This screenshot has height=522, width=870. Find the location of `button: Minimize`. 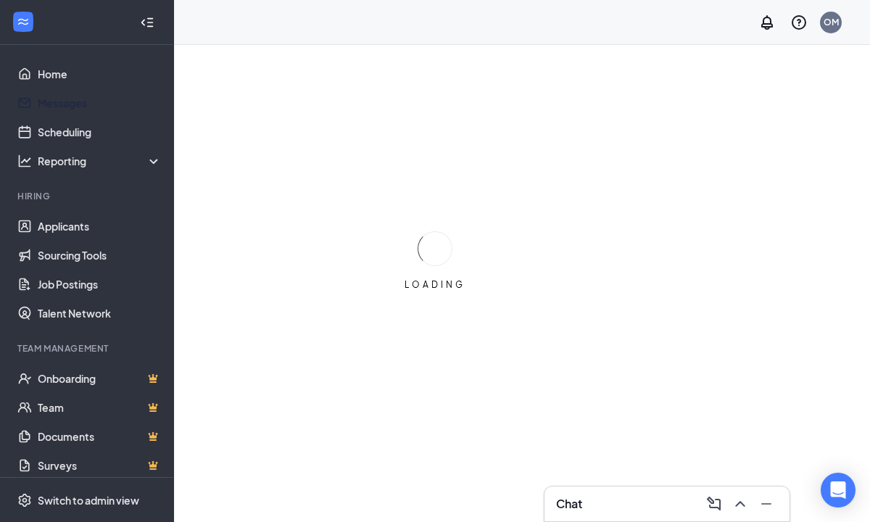

button: Minimize is located at coordinates (766, 504).